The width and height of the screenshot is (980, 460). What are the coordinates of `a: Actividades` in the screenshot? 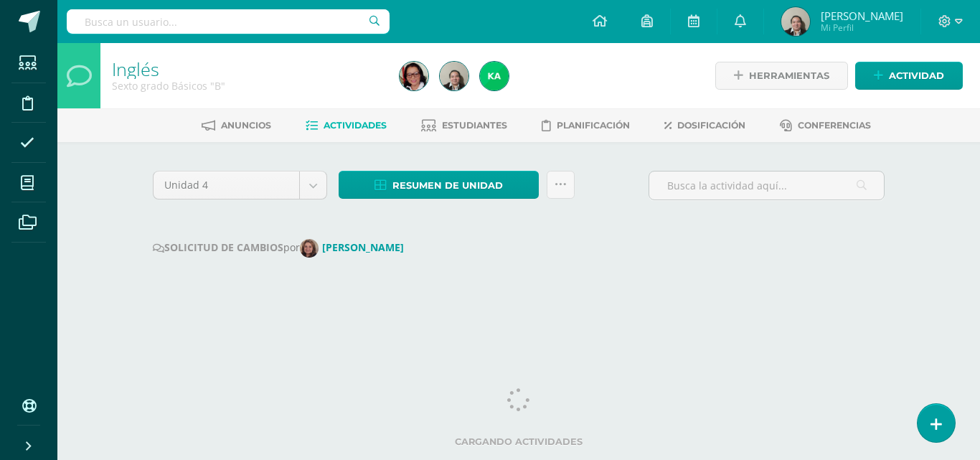 It's located at (346, 126).